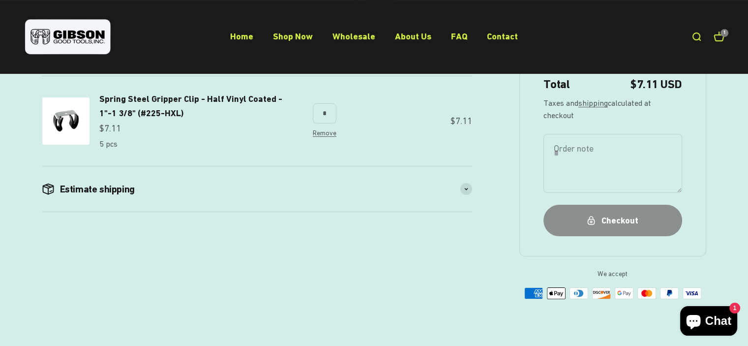  I want to click on div: Checkout, so click(613, 220).